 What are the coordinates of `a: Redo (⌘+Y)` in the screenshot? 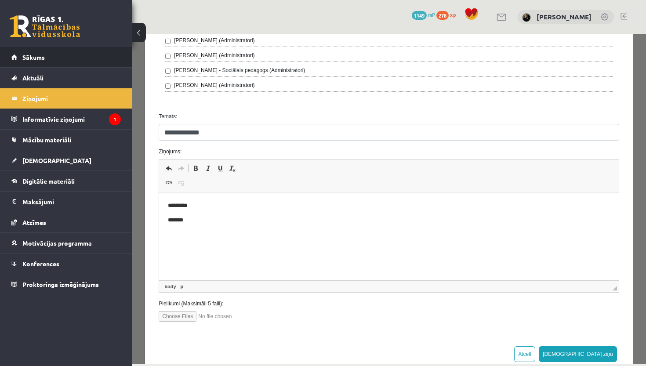 It's located at (49, 135).